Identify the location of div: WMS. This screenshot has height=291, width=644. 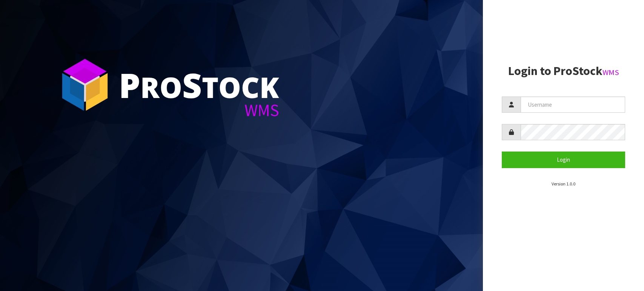
(199, 110).